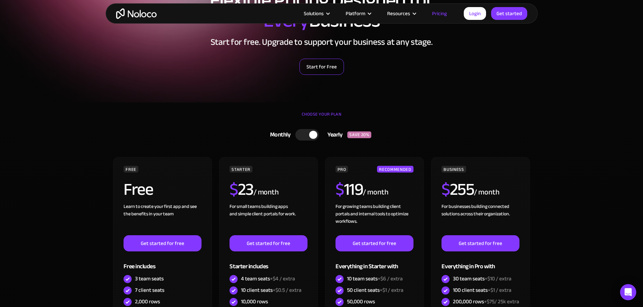  What do you see at coordinates (498, 279) in the screenshot?
I see `span: +$10 / extra` at bounding box center [498, 279].